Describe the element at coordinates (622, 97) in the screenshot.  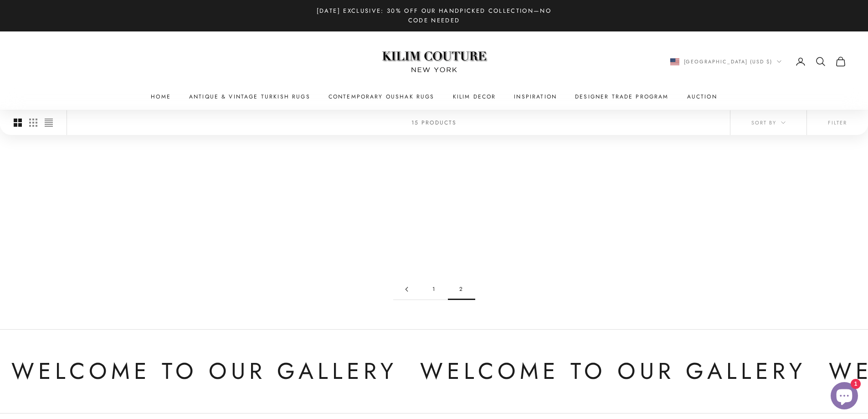
I see `a: Designer Trade Program` at that location.